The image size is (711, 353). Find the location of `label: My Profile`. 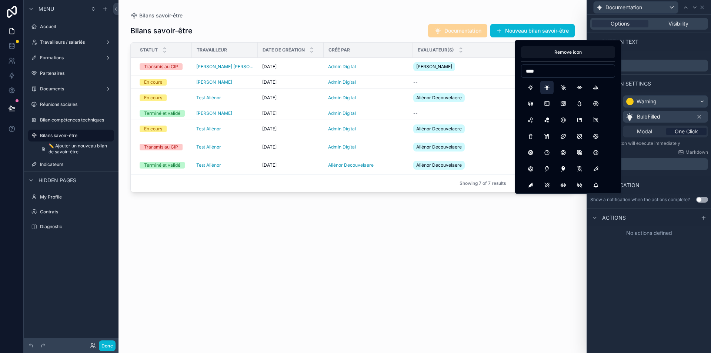

label: My Profile is located at coordinates (76, 197).